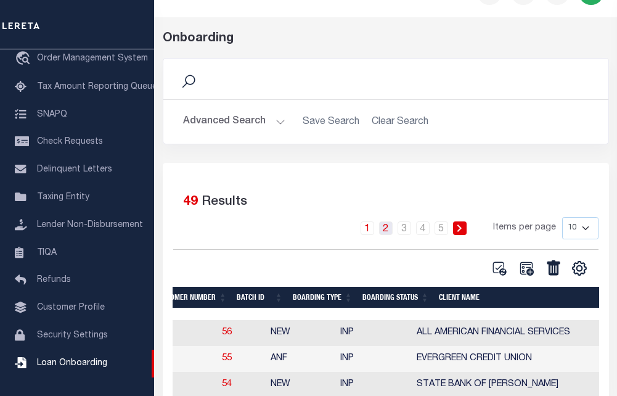 The width and height of the screenshot is (617, 396). Describe the element at coordinates (227, 384) in the screenshot. I see `a: 54` at that location.